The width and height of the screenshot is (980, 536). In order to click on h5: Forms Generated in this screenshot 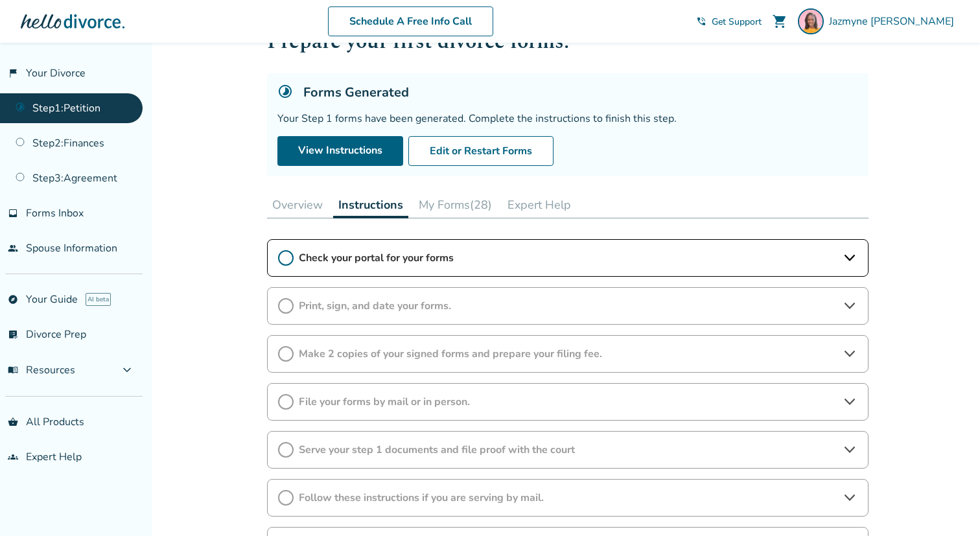, I will do `click(356, 92)`.